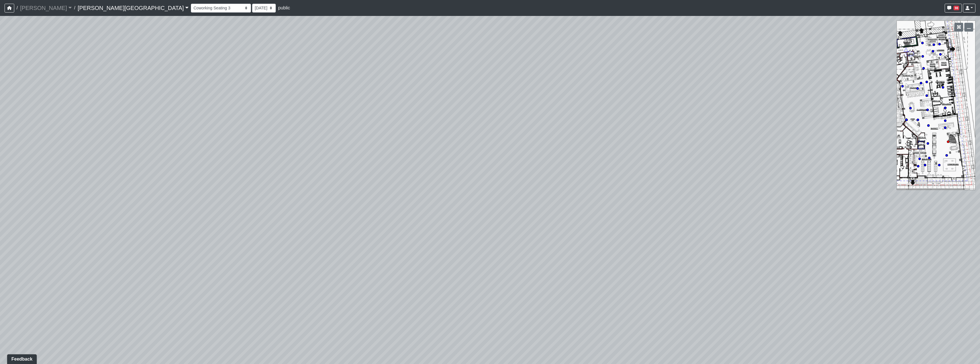 The width and height of the screenshot is (980, 364). I want to click on span: 98, so click(956, 8).